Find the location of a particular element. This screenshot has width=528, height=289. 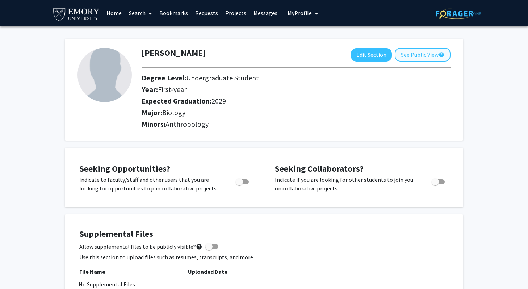

a: Messages is located at coordinates (265, 13).